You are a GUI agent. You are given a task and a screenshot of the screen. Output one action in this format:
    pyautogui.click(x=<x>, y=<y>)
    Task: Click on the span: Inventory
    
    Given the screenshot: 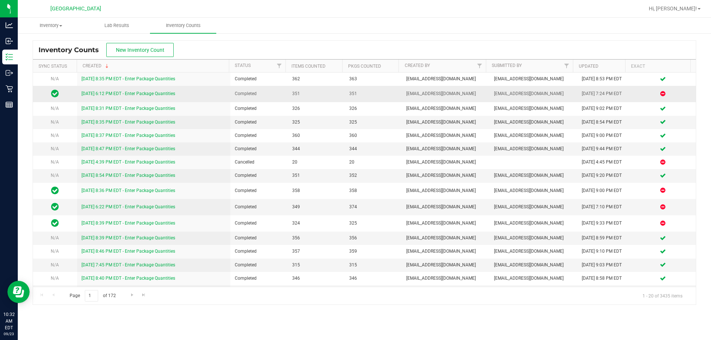 What is the action you would take?
    pyautogui.click(x=51, y=26)
    